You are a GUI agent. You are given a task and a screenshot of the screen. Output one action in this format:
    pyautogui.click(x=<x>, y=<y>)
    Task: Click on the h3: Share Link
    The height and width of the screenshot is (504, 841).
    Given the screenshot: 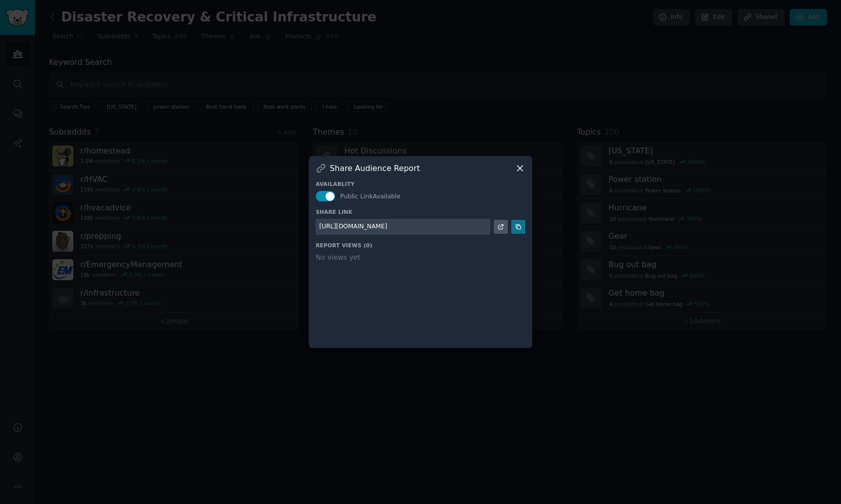 What is the action you would take?
    pyautogui.click(x=420, y=212)
    